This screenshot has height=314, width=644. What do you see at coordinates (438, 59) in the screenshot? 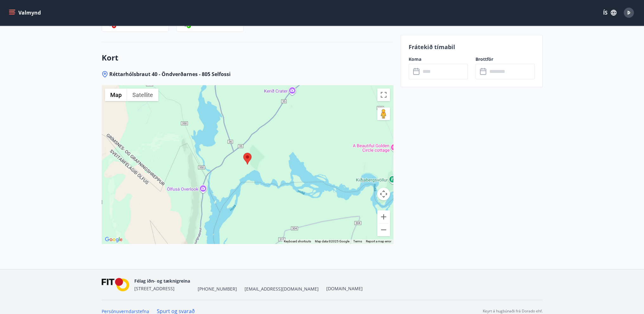
I see `label: Koma` at bounding box center [438, 59].